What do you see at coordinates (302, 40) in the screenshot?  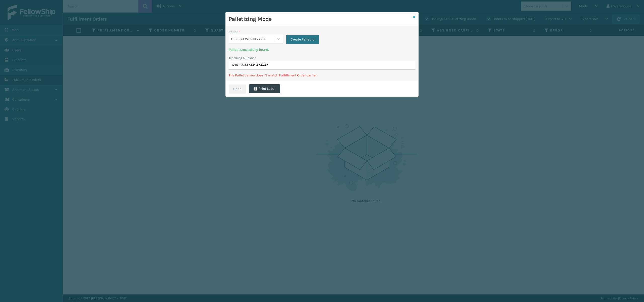 I see `button: Create Pallet Id` at bounding box center [302, 40].